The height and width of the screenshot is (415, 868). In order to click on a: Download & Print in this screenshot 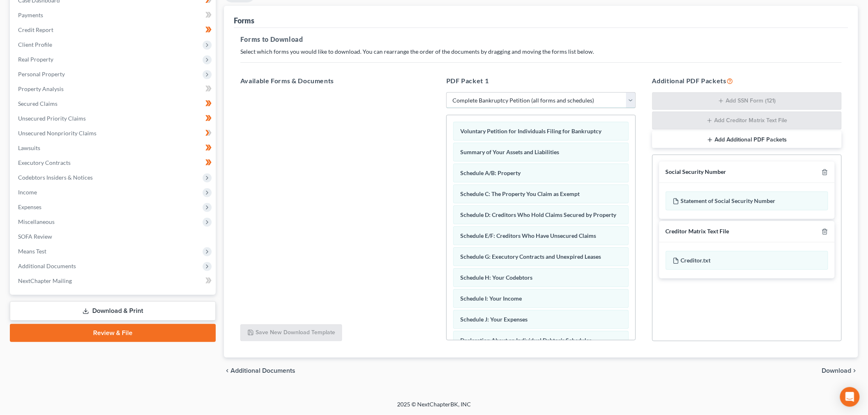, I will do `click(113, 311)`.